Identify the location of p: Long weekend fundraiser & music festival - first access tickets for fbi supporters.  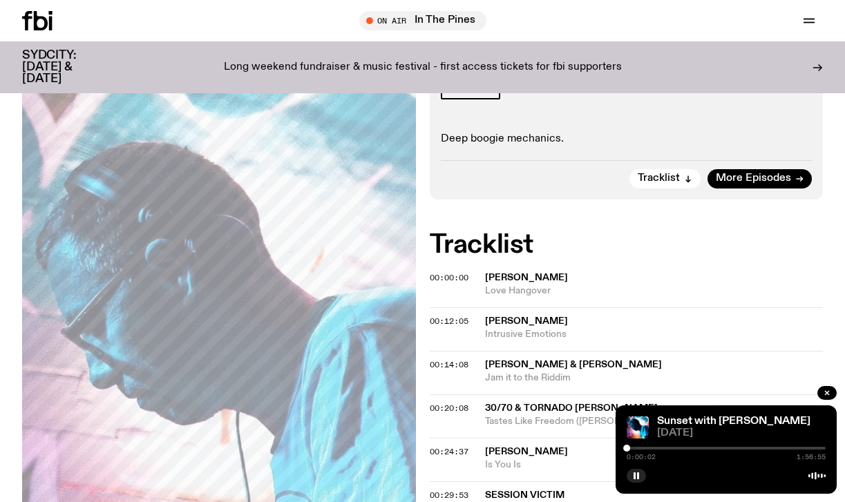
(423, 68).